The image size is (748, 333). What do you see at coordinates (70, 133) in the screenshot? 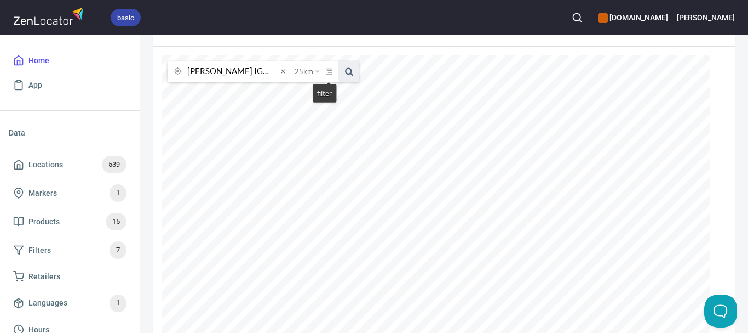
I see `li: Data` at bounding box center [70, 133].